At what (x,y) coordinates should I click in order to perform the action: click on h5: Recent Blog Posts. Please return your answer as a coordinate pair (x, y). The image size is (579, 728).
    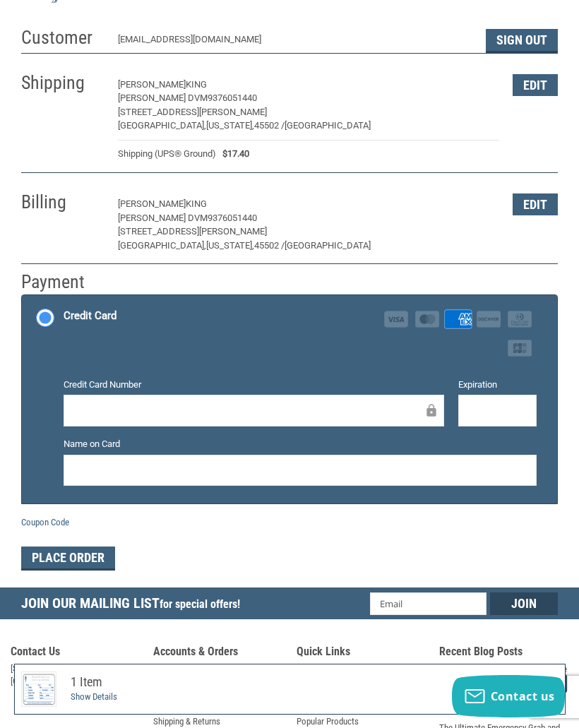
    Looking at the image, I should click on (504, 653).